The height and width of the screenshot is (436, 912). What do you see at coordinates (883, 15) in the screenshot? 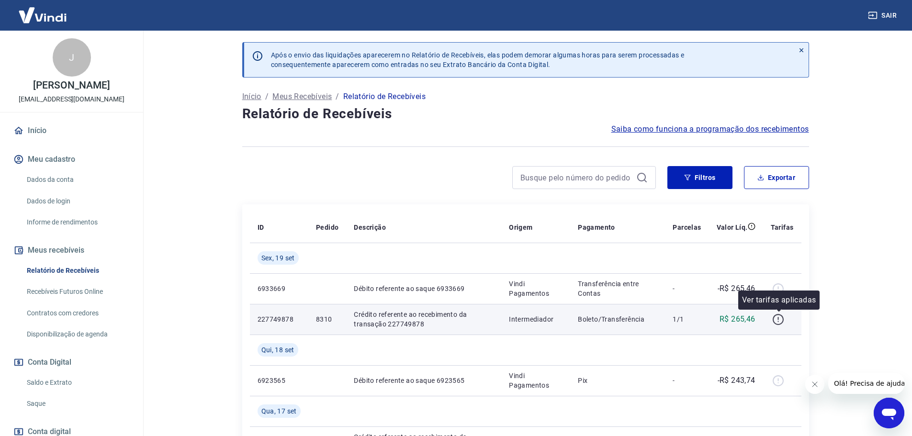
I see `button: Sair` at bounding box center [883, 15].